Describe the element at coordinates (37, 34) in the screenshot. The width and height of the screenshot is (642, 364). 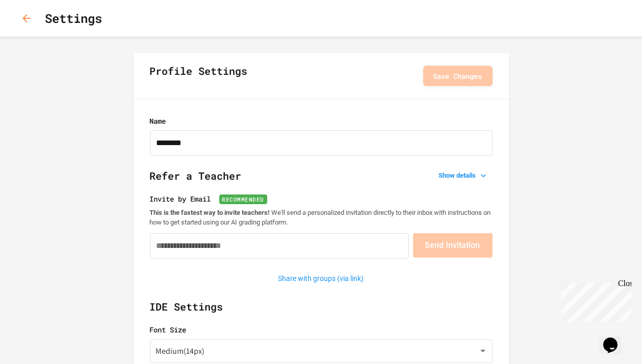
I see `div: Chat with us now!Close` at that location.